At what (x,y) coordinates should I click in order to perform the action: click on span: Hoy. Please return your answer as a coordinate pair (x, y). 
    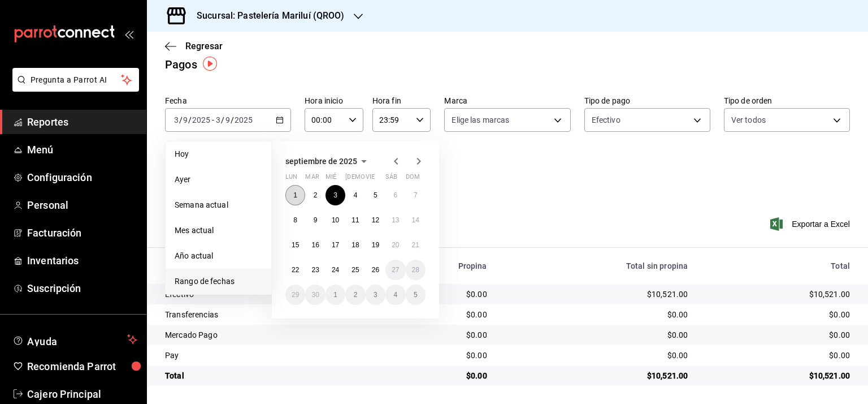
    Looking at the image, I should click on (218, 154).